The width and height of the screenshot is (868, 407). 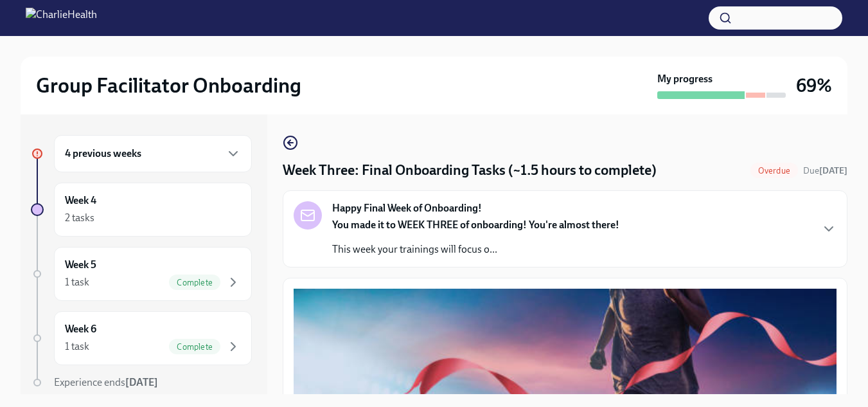 What do you see at coordinates (475, 250) in the screenshot?
I see `p: This week your trainings will focus o...` at bounding box center [475, 250].